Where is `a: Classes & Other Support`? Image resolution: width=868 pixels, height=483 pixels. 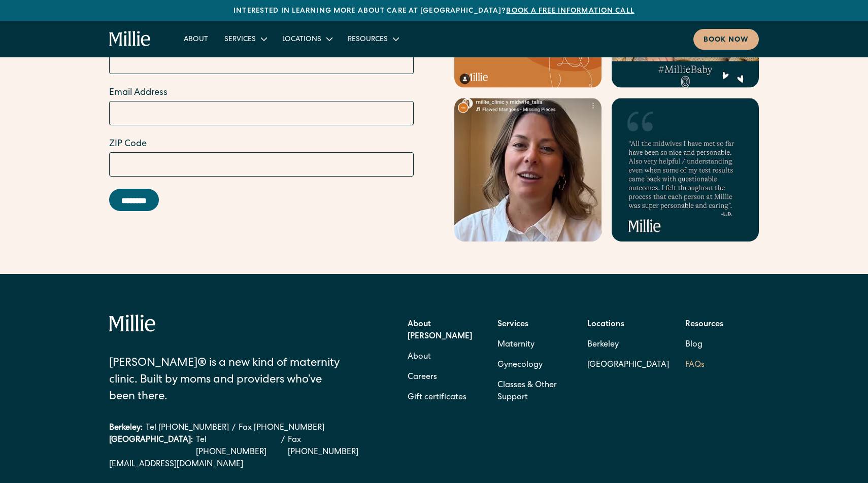 a: Classes & Other Support is located at coordinates (534, 392).